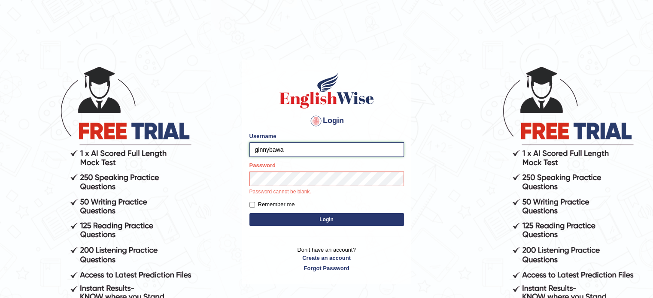 The width and height of the screenshot is (653, 298). I want to click on p: Password cannot be blank., so click(327, 192).